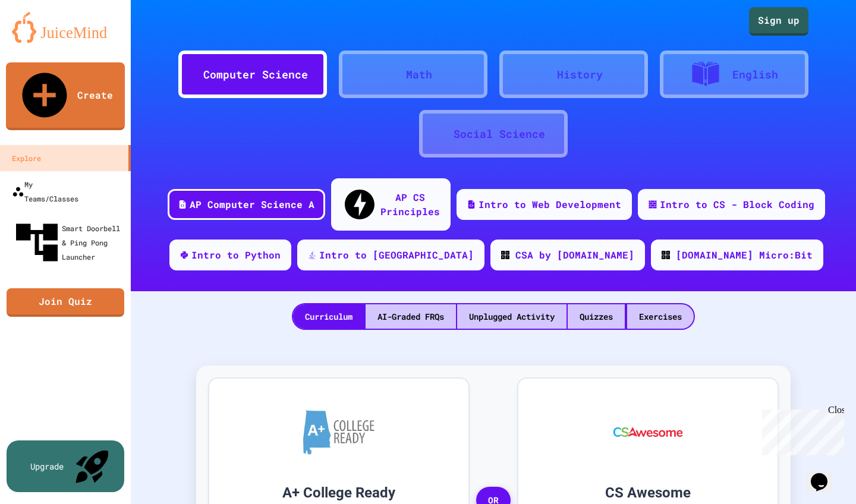 The image size is (856, 504). Describe the element at coordinates (648, 493) in the screenshot. I see `h3: CS Awesome` at that location.